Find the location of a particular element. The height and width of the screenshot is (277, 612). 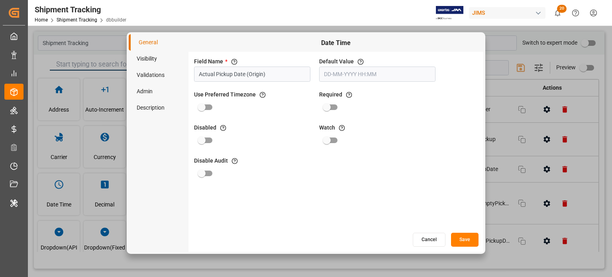

span: Watch is located at coordinates (327, 128).